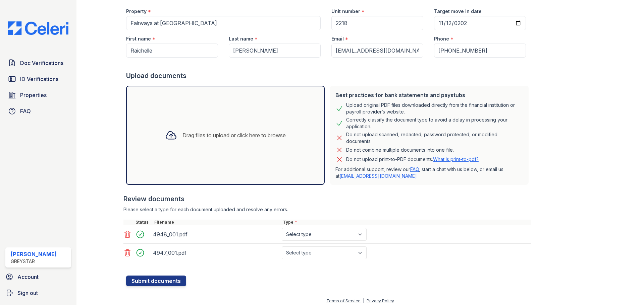 This screenshot has height=305, width=644. I want to click on label: Unit number, so click(345, 12).